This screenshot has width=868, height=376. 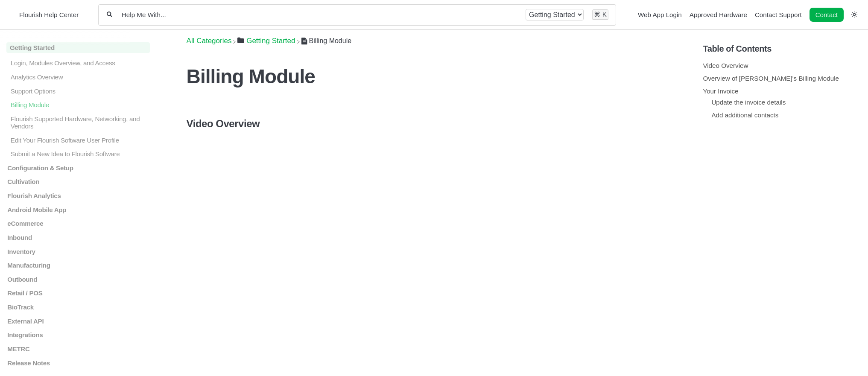 I want to click on p: Integrations, so click(x=78, y=334).